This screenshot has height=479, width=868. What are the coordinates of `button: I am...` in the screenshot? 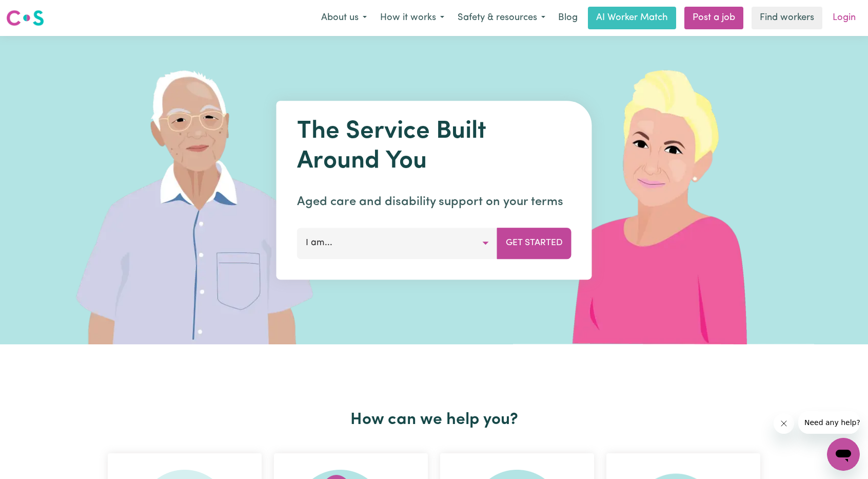 It's located at (397, 243).